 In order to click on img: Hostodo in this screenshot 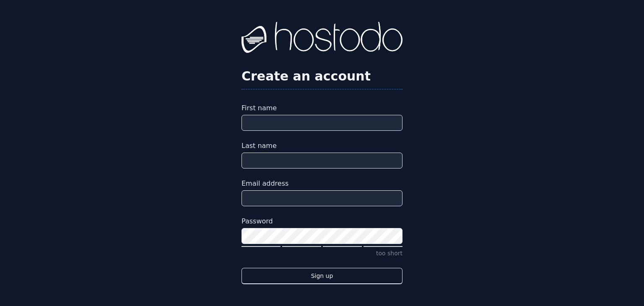, I will do `click(322, 39)`.